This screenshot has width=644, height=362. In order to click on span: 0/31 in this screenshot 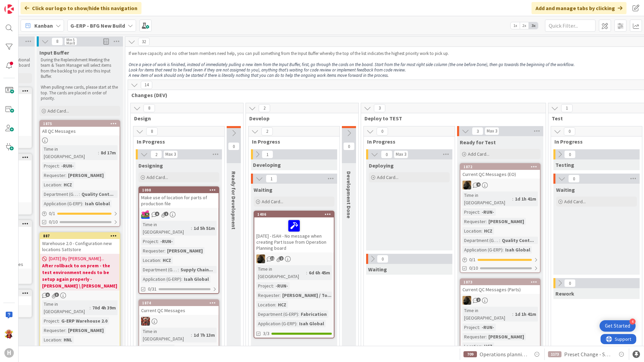, I will do `click(153, 289)`.